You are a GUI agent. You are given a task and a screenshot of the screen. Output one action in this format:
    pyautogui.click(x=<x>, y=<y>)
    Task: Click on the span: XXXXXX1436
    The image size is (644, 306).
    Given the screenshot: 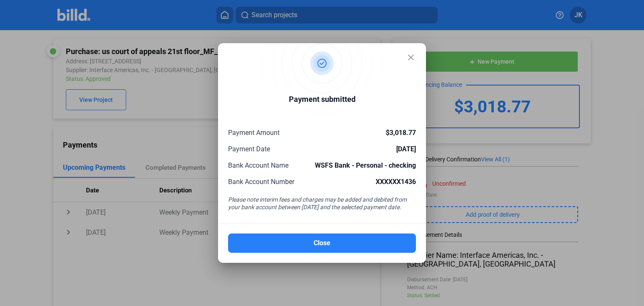 What is the action you would take?
    pyautogui.click(x=396, y=182)
    